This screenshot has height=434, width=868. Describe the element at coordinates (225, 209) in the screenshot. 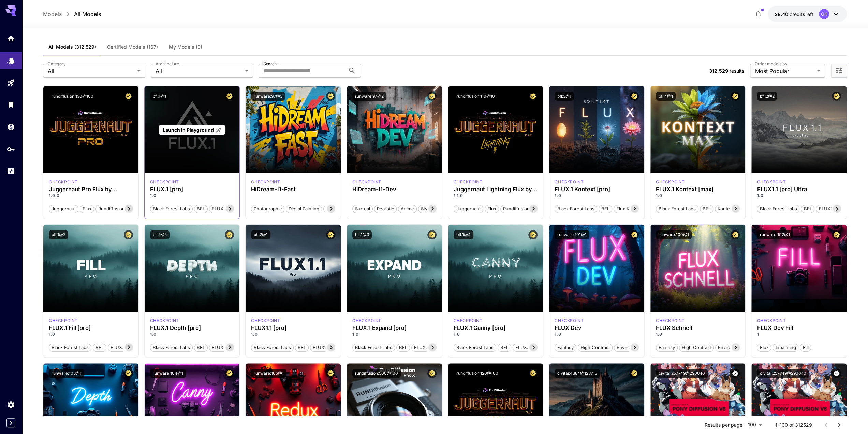

I see `span: FLUX.1 [pro]` at that location.